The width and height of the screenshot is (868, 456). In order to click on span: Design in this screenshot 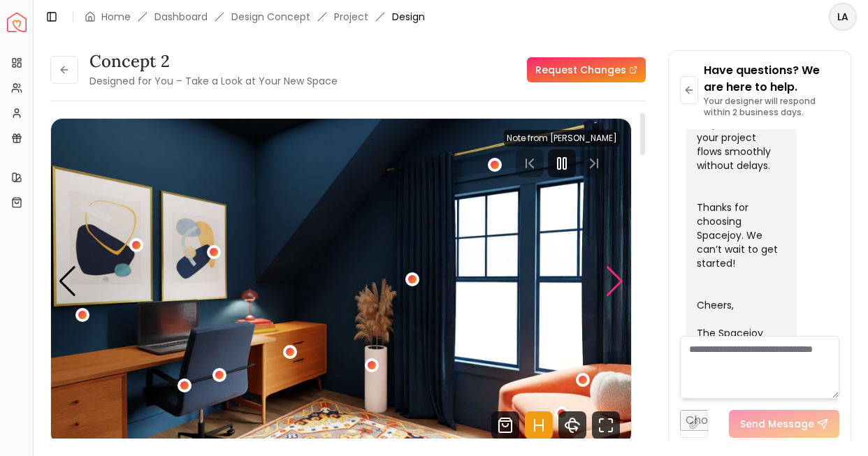, I will do `click(408, 16)`.